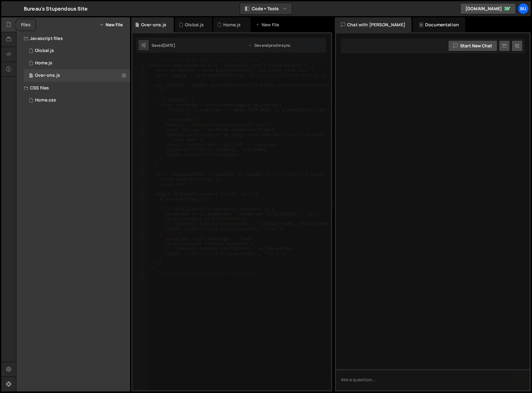 This screenshot has width=532, height=393. What do you see at coordinates (140, 120) in the screenshot?
I see `div: 11` at bounding box center [140, 120].